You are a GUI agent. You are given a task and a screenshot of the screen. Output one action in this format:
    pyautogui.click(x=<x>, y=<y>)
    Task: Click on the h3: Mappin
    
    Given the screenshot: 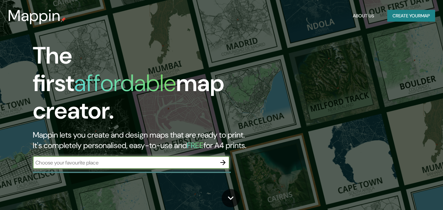 What is the action you would take?
    pyautogui.click(x=34, y=16)
    